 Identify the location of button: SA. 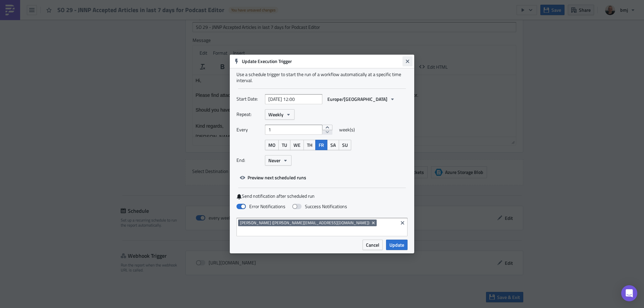
(333, 145).